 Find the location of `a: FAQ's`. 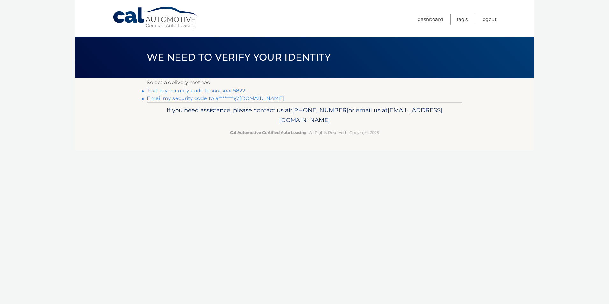

a: FAQ's is located at coordinates (462, 19).